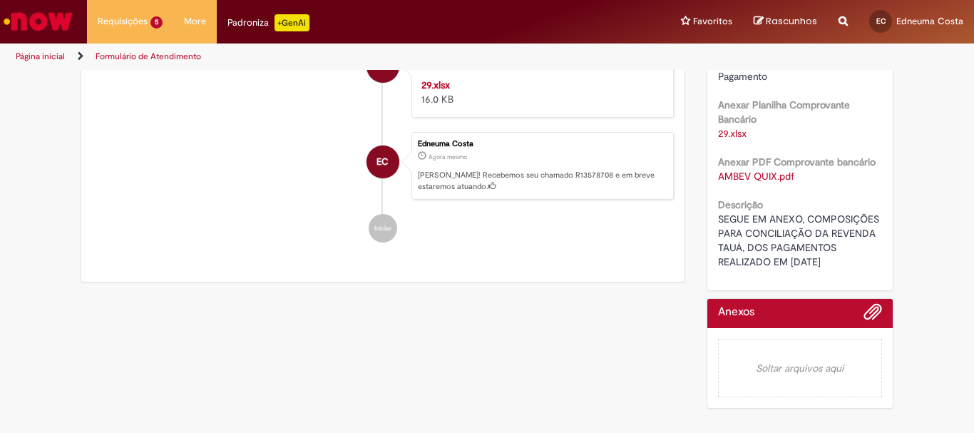 The width and height of the screenshot is (974, 433). I want to click on b: Descrição, so click(740, 205).